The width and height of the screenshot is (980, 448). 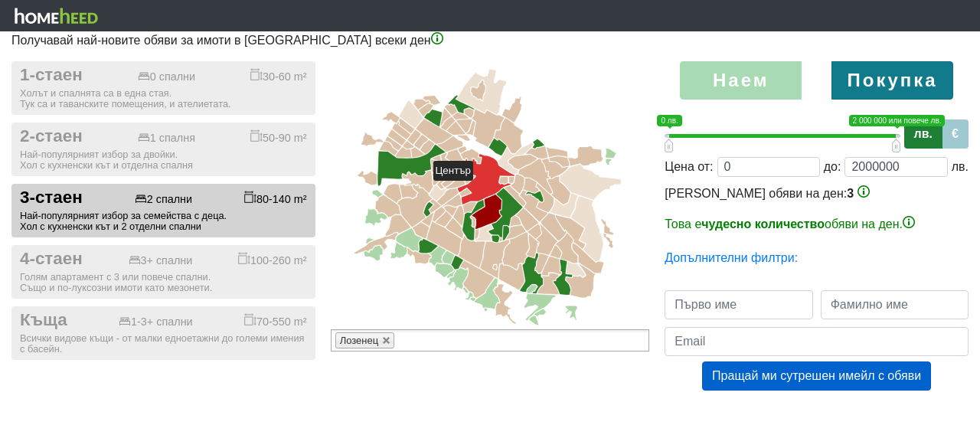 I want to click on div: до:, so click(x=832, y=167).